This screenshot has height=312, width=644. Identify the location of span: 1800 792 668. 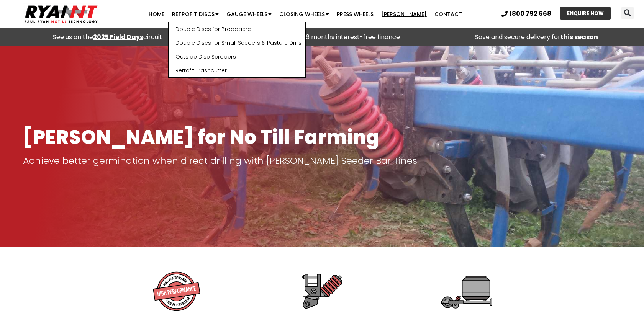
(530, 14).